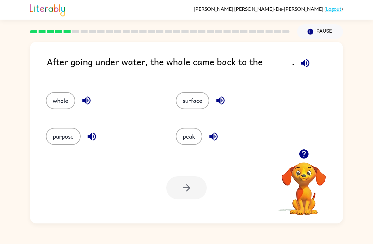 The image size is (373, 244). I want to click on div: After going under water, the whale came back to the ., so click(195, 67).